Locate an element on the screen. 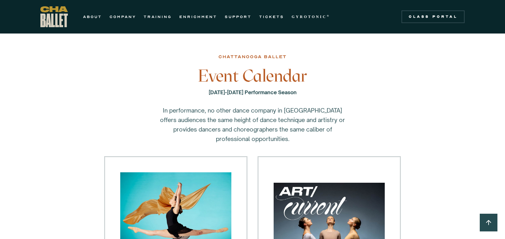  a: TICKETS is located at coordinates (272, 17).